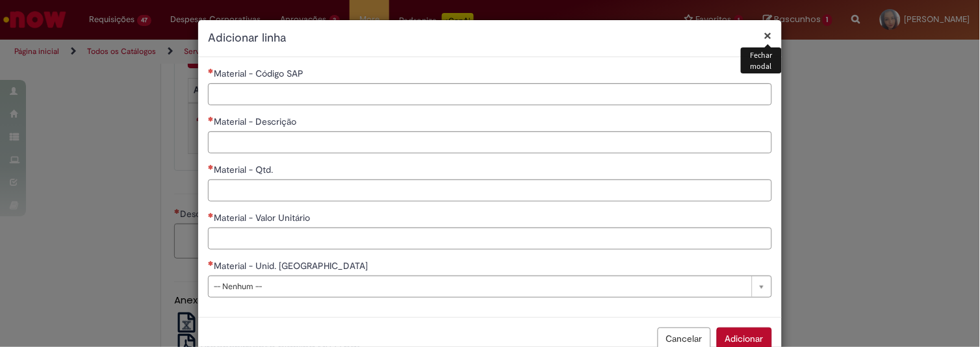  What do you see at coordinates (264, 217) in the screenshot?
I see `span: Material - Valor Unitário` at bounding box center [264, 217].